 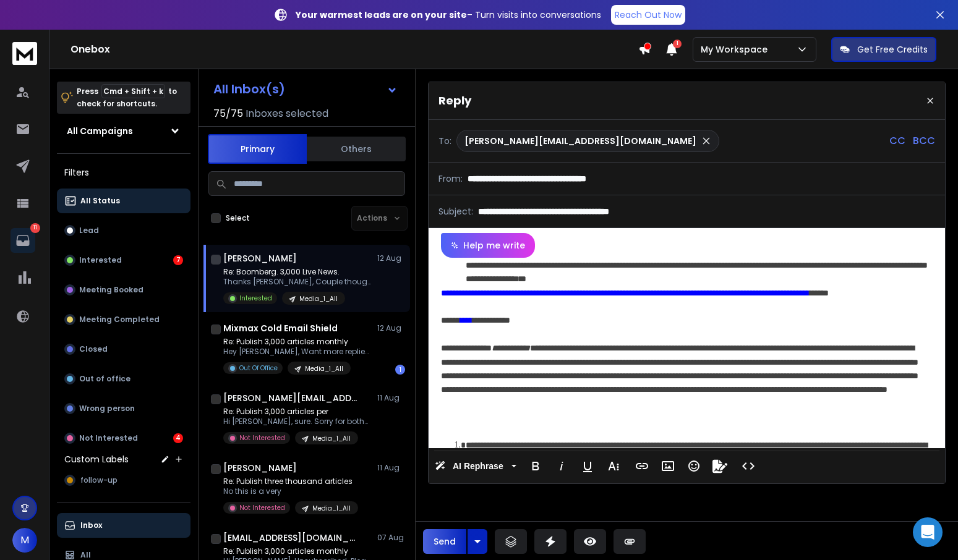 I want to click on div: 4, so click(x=178, y=438).